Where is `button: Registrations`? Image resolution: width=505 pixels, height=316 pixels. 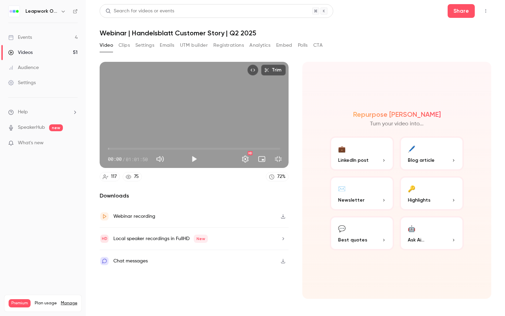 button: Registrations is located at coordinates (228, 45).